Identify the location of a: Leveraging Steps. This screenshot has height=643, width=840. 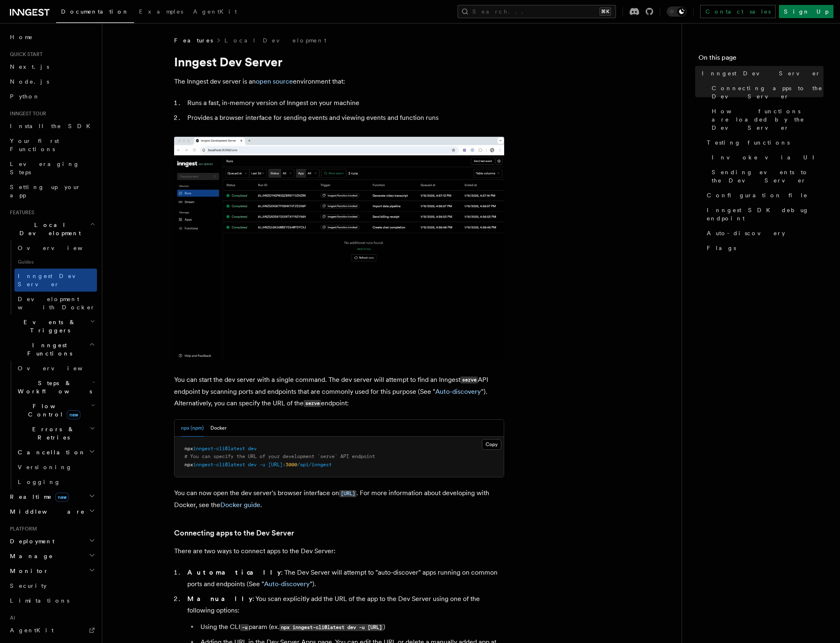
(51, 168).